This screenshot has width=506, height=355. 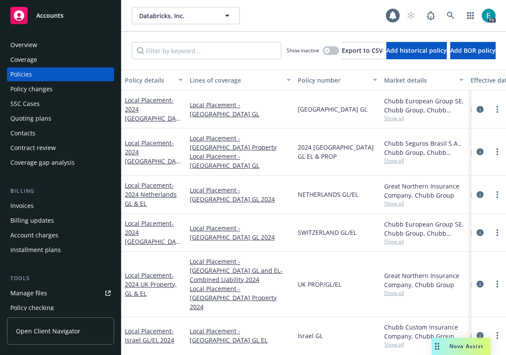 What do you see at coordinates (338, 80) in the screenshot?
I see `button: Policy number` at bounding box center [338, 80].